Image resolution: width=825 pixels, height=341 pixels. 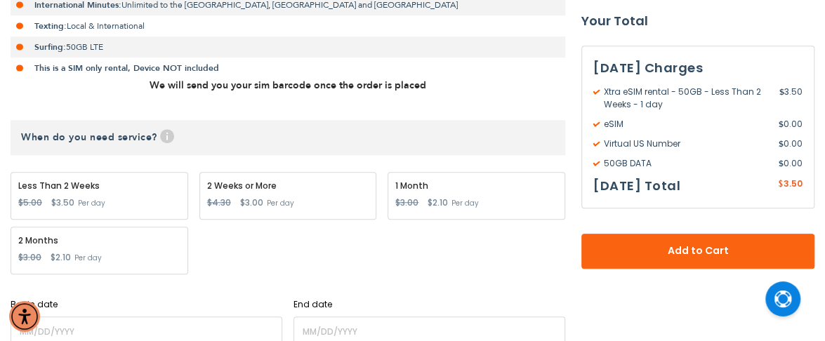 What do you see at coordinates (167, 136) in the screenshot?
I see `span: Help` at bounding box center [167, 136].